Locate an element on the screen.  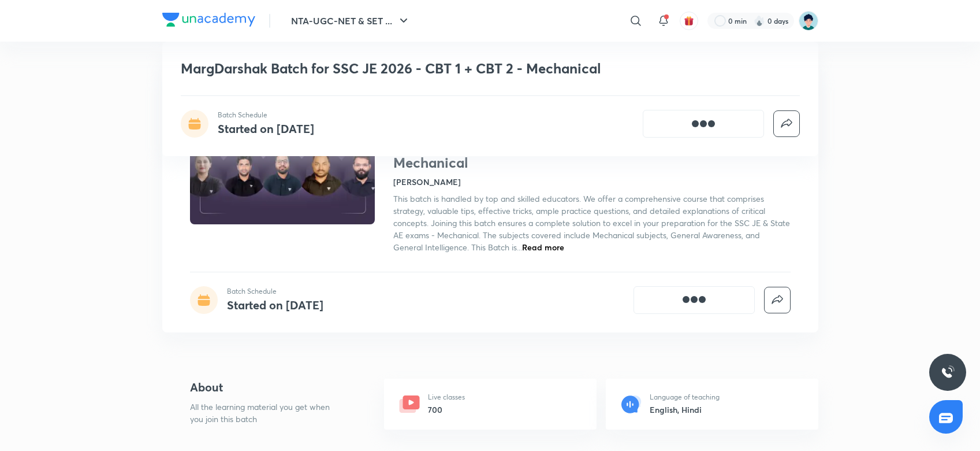
h4: About is located at coordinates (269, 387).